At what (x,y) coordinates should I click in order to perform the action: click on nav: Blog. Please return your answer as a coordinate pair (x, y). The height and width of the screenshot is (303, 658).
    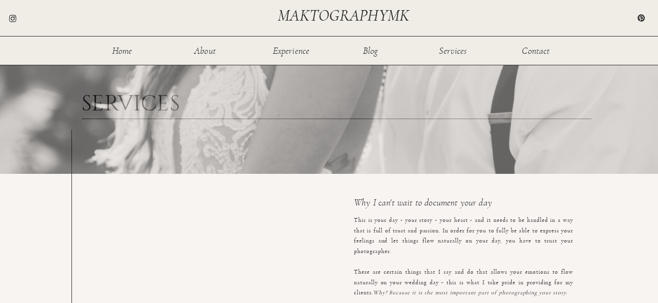
    Looking at the image, I should click on (370, 50).